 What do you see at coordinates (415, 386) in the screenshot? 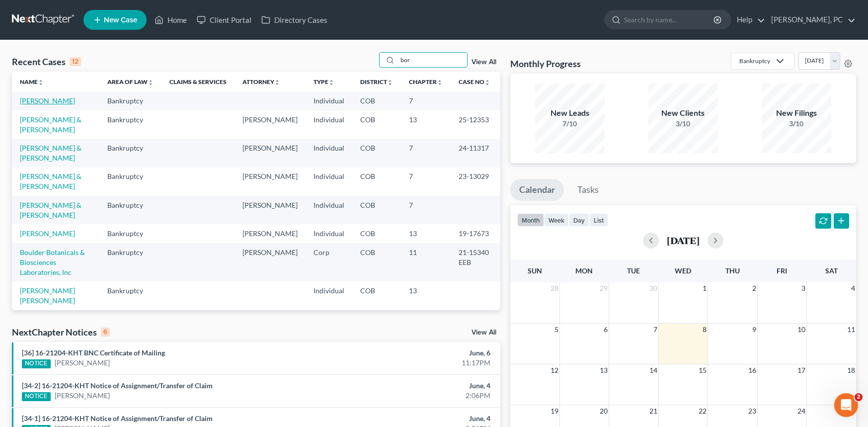
I see `div: June, 4` at bounding box center [415, 386].